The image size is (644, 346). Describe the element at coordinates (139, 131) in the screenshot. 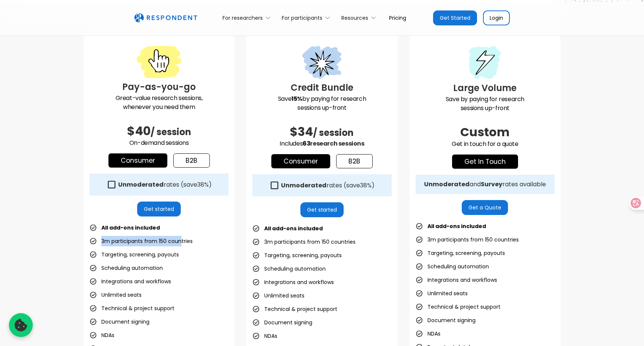

I see `span: $40` at that location.